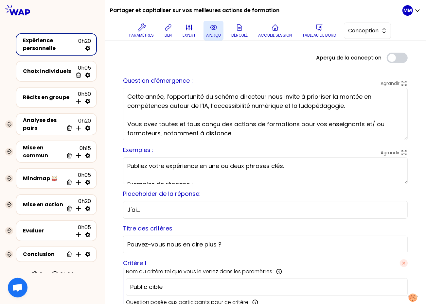 Image resolution: width=426 pixels, height=304 pixels. What do you see at coordinates (138, 150) in the screenshot?
I see `label: Exemples :` at bounding box center [138, 150].